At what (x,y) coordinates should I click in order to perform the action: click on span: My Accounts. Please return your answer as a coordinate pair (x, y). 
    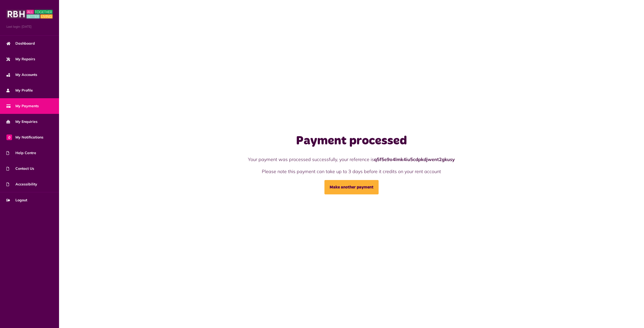
    Looking at the image, I should click on (21, 74).